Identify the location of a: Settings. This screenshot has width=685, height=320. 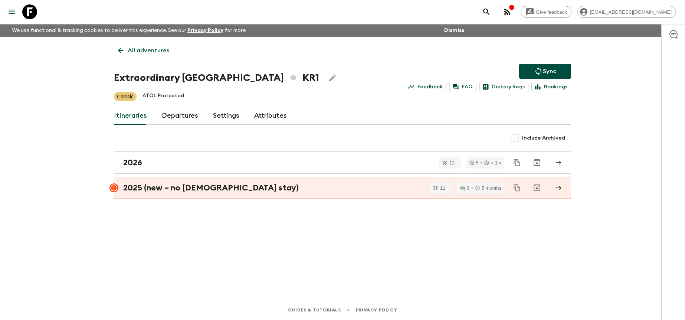
(226, 116).